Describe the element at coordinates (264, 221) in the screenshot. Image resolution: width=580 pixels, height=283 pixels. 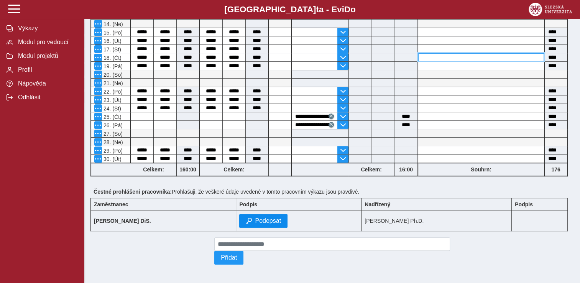
I see `button: Podepsat` at that location.